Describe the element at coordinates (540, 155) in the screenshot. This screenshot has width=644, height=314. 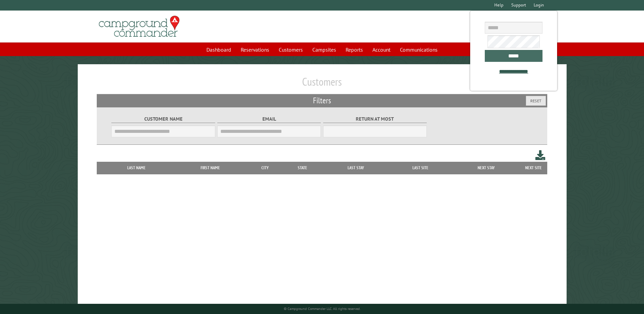
I see `a: Download this customer list (.csv)` at that location.